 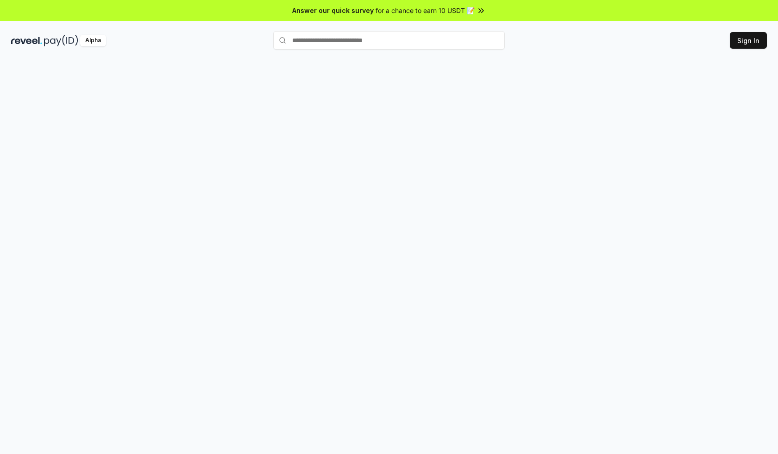 I want to click on span: Answer our quick survey, so click(x=333, y=10).